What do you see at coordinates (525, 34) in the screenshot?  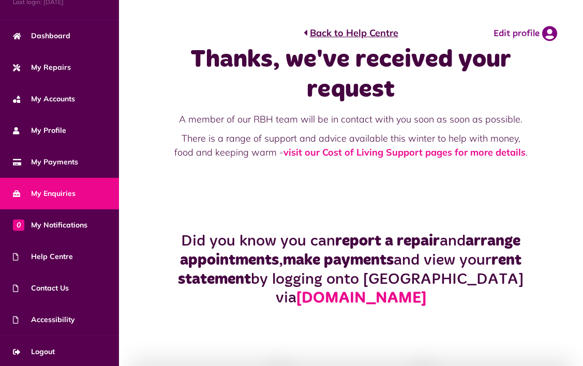 I see `a: Edit profile` at bounding box center [525, 34].